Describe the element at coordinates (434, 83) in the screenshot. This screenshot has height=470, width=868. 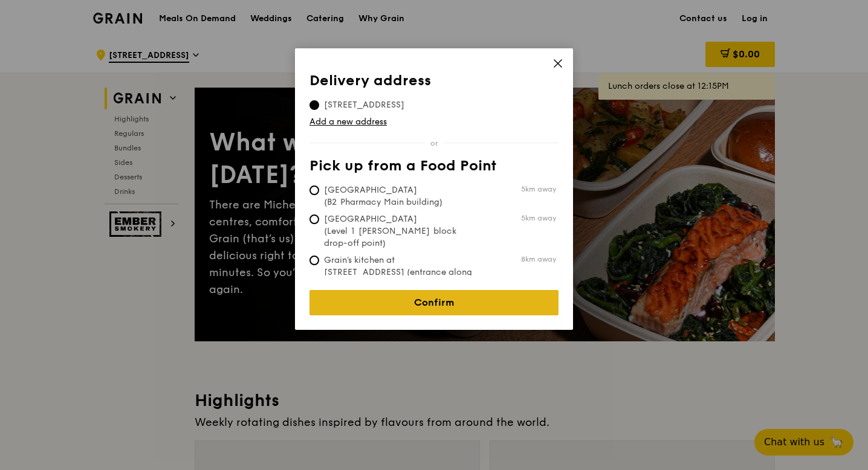
I see `th: Delivery address` at that location.